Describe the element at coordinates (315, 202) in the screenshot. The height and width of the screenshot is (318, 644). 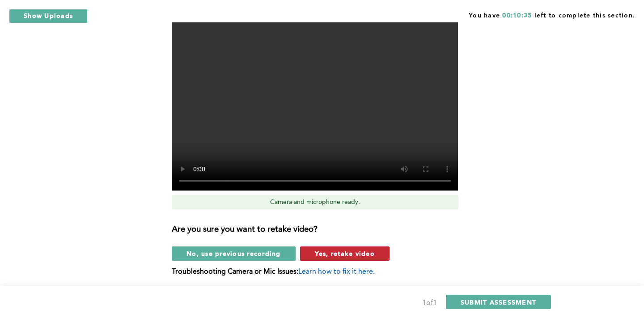
I see `div: Camera and microphone ready.` at that location.